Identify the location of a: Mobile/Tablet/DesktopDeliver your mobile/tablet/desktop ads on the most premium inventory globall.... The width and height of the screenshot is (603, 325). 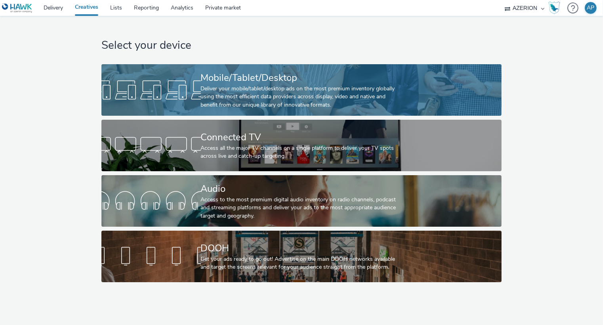
(302, 90).